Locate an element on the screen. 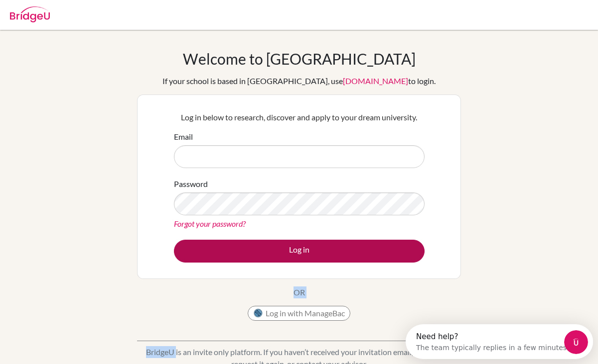 The width and height of the screenshot is (598, 364). label: Email is located at coordinates (183, 137).